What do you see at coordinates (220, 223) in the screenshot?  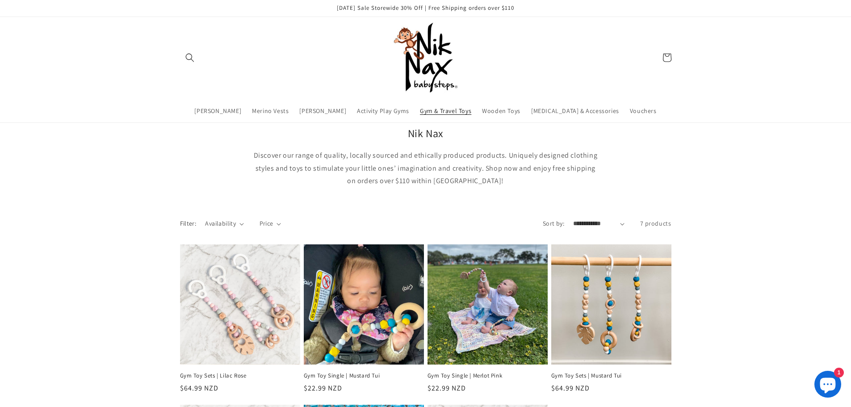 I see `span: Availability` at bounding box center [220, 223].